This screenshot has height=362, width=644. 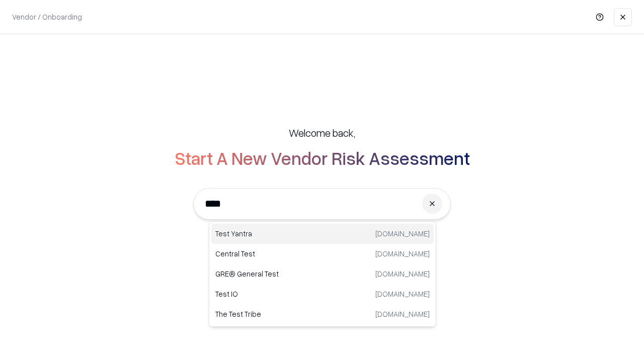 I want to click on p: Vendor / Onboarding, so click(x=47, y=17).